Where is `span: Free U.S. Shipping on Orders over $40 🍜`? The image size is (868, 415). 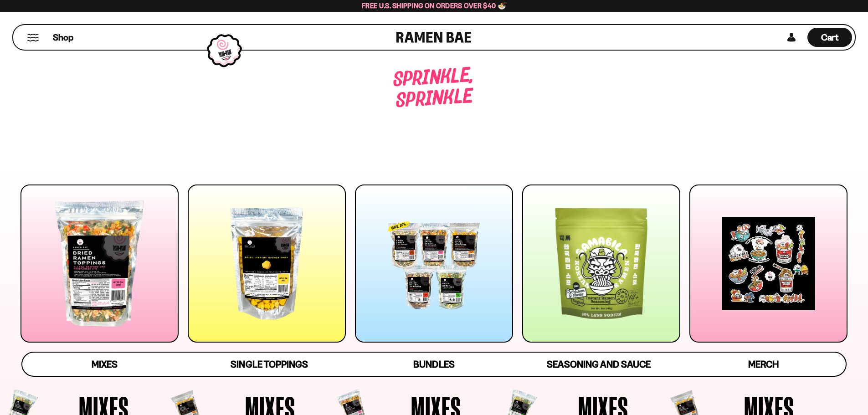
span: Free U.S. Shipping on Orders over $40 🍜 is located at coordinates (434, 6).